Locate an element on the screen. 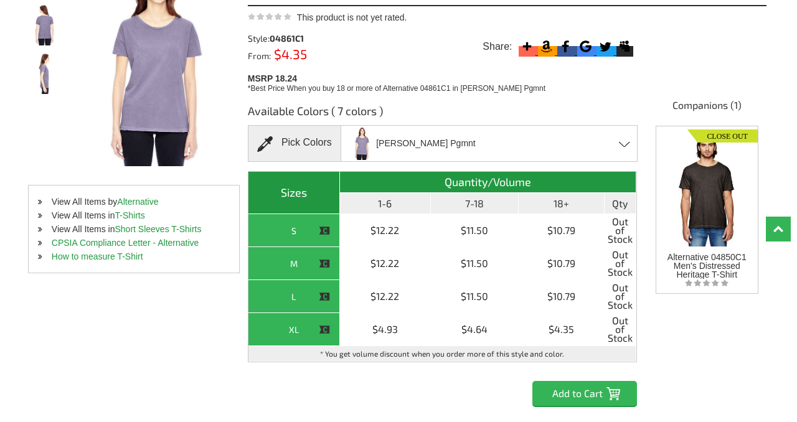 The width and height of the screenshot is (797, 422). img: Dusty Plum Pgmnt is located at coordinates (362, 143).